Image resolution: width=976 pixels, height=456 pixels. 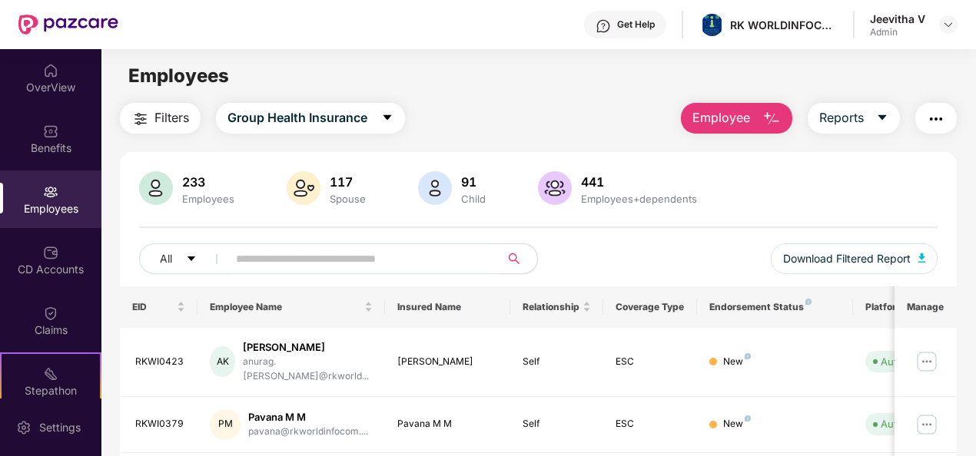 I want to click on div: Employees+dependents, so click(x=639, y=199).